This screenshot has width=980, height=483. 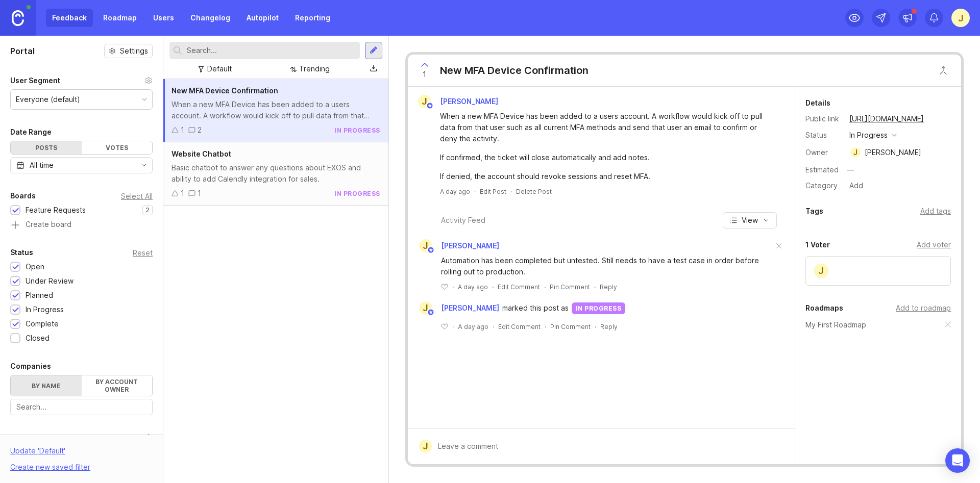 I want to click on div: If denied, the account should revoke sessions and reset MFA., so click(x=606, y=176).